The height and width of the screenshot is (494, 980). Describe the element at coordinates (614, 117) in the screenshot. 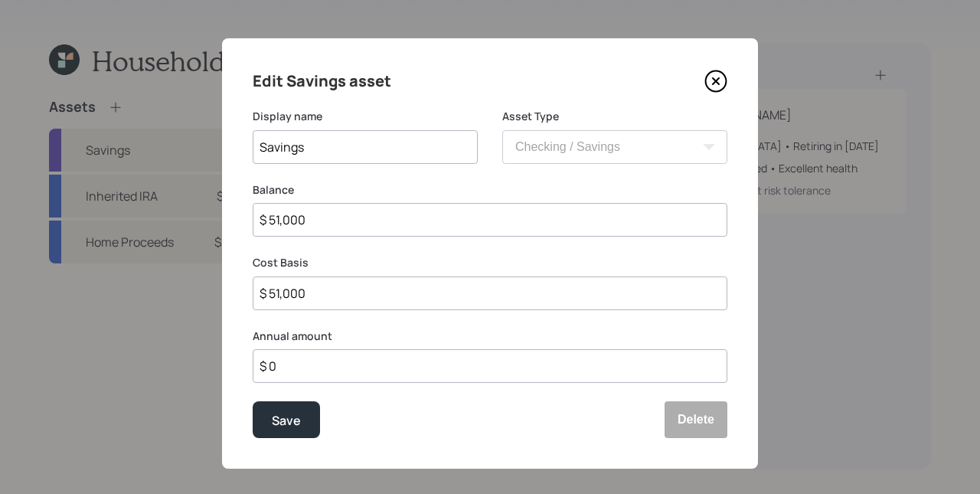

I see `label: Asset Type` at that location.